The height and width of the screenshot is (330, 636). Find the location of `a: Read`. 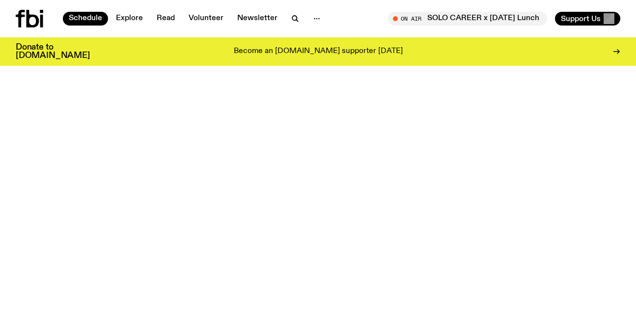

a: Read is located at coordinates (165, 19).